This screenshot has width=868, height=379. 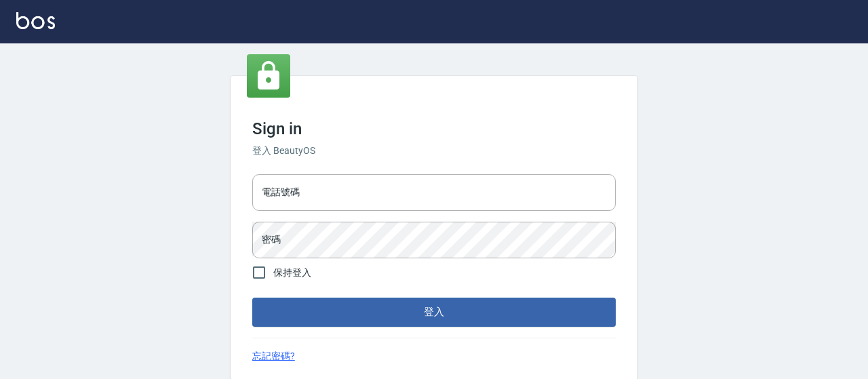 What do you see at coordinates (35, 20) in the screenshot?
I see `img: Logo` at bounding box center [35, 20].